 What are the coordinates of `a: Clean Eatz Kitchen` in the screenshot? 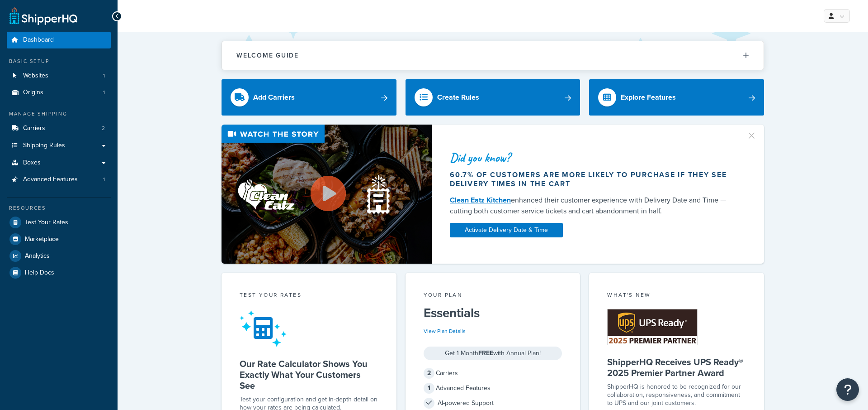 It's located at (480, 200).